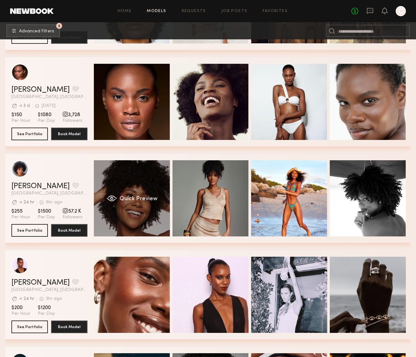 The image size is (416, 357). What do you see at coordinates (194, 11) in the screenshot?
I see `a: Requests` at bounding box center [194, 11].